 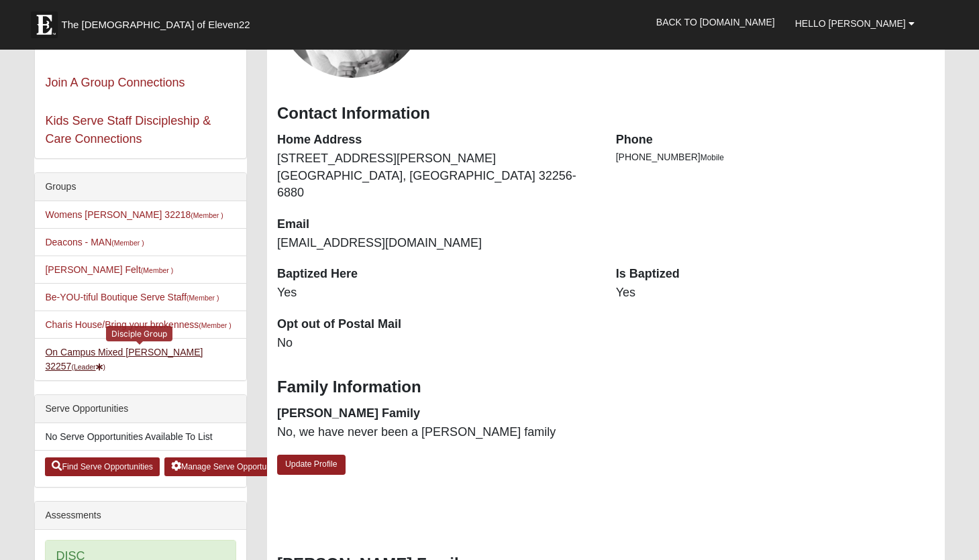 What do you see at coordinates (606, 387) in the screenshot?
I see `h3: Family Information` at bounding box center [606, 387].